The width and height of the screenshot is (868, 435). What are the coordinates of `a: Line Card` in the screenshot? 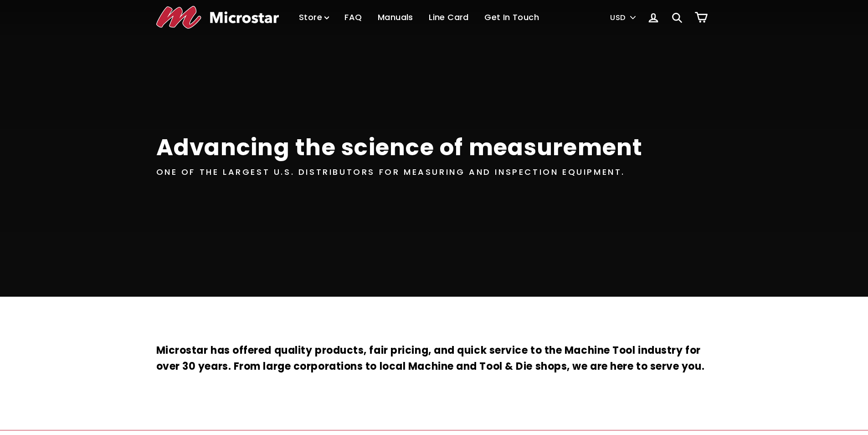 It's located at (449, 17).